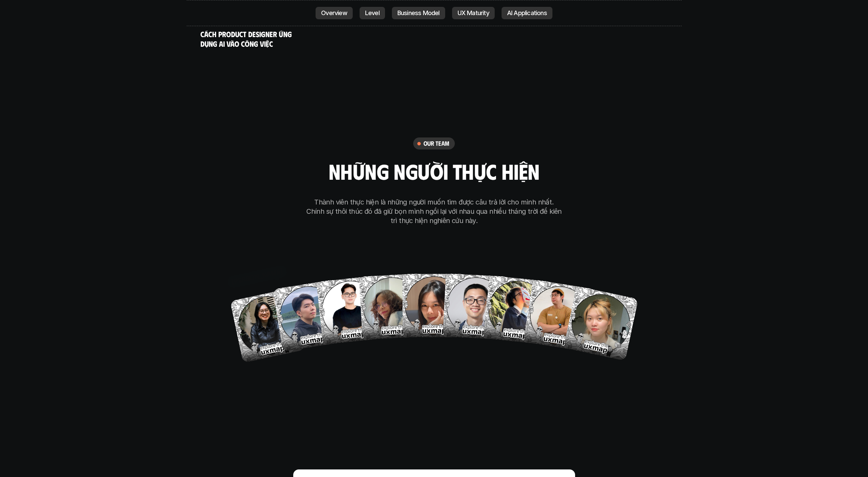 This screenshot has width=868, height=477. Describe the element at coordinates (473, 13) in the screenshot. I see `a: UX Maturity` at that location.